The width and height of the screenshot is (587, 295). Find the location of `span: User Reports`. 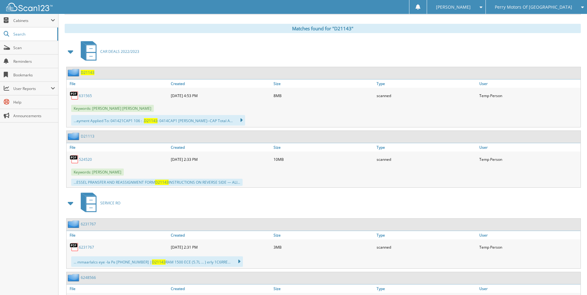

span: User Reports is located at coordinates (32, 88).